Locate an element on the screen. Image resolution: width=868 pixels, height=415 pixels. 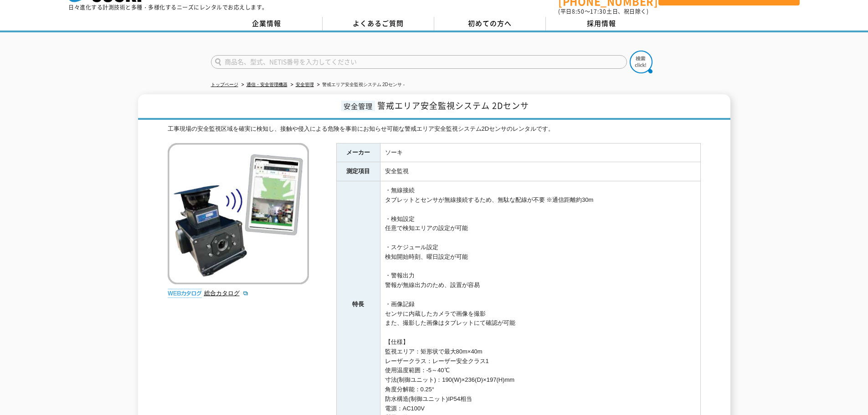
td: 安全監視 is located at coordinates (540, 172).